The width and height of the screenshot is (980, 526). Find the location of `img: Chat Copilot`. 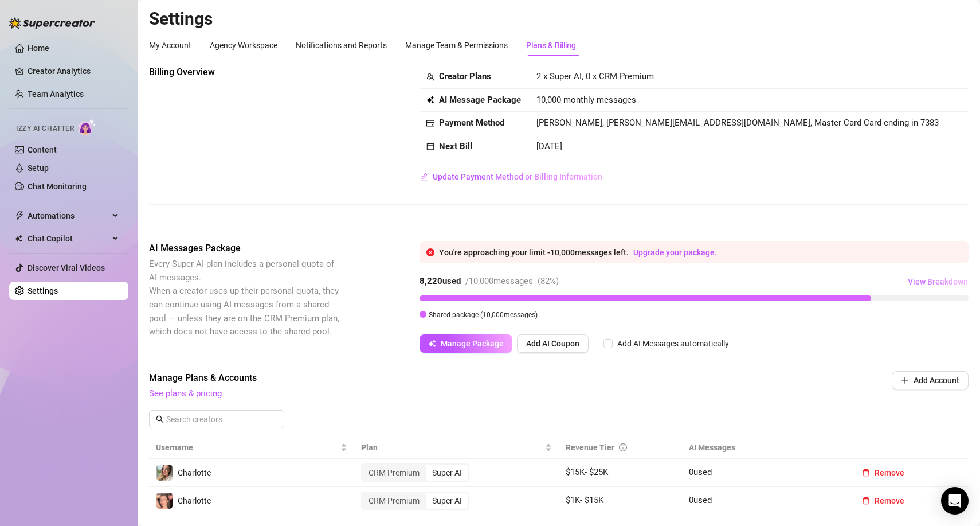

img: Chat Copilot is located at coordinates (19, 238).